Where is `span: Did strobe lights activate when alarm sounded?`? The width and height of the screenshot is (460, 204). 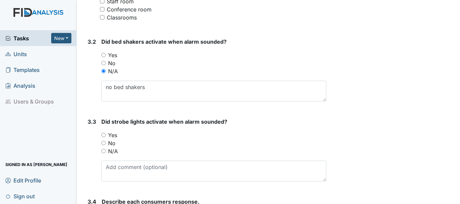
span: Did strobe lights activate when alarm sounded? is located at coordinates (164, 122).